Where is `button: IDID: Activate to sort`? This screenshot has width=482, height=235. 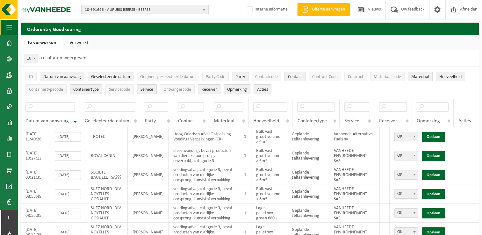 button: IDID: Activate to sort is located at coordinates (31, 76).